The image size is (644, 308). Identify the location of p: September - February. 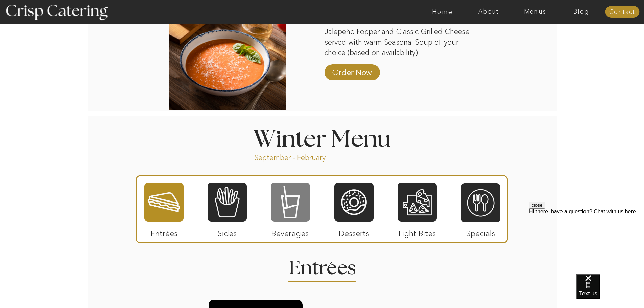
(300, 156).